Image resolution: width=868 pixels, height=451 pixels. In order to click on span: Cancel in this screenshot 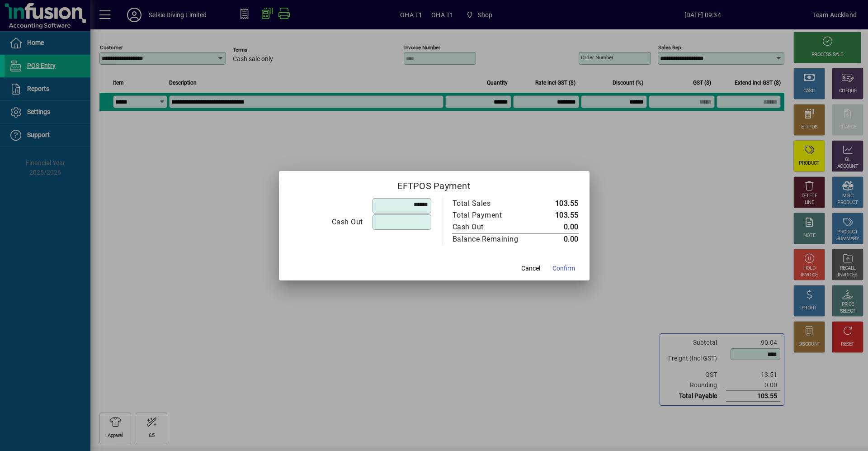, I will do `click(530, 269)`.